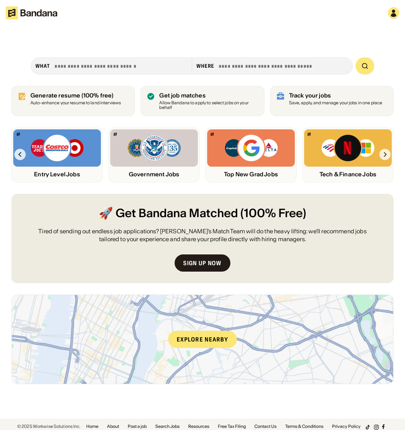 This screenshot has width=405, height=430. What do you see at coordinates (49, 426) in the screenshot?
I see `div: © 2025 Workwise Solutions Inc.` at bounding box center [49, 426].